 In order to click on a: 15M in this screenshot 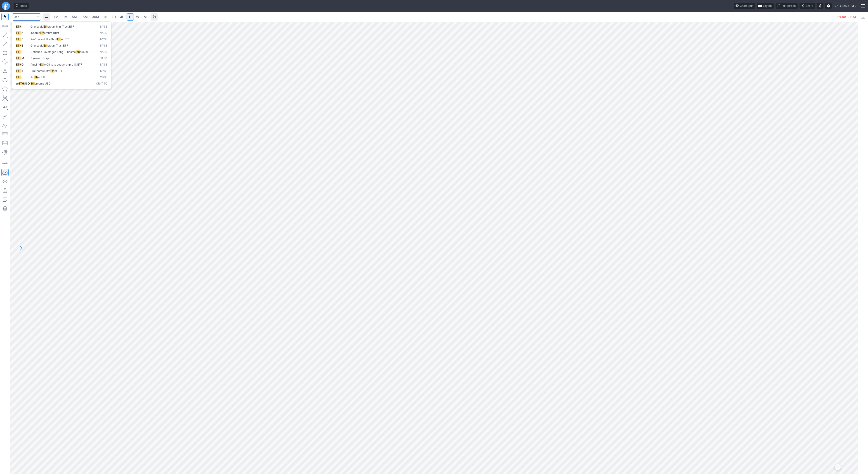, I will do `click(85, 17)`.